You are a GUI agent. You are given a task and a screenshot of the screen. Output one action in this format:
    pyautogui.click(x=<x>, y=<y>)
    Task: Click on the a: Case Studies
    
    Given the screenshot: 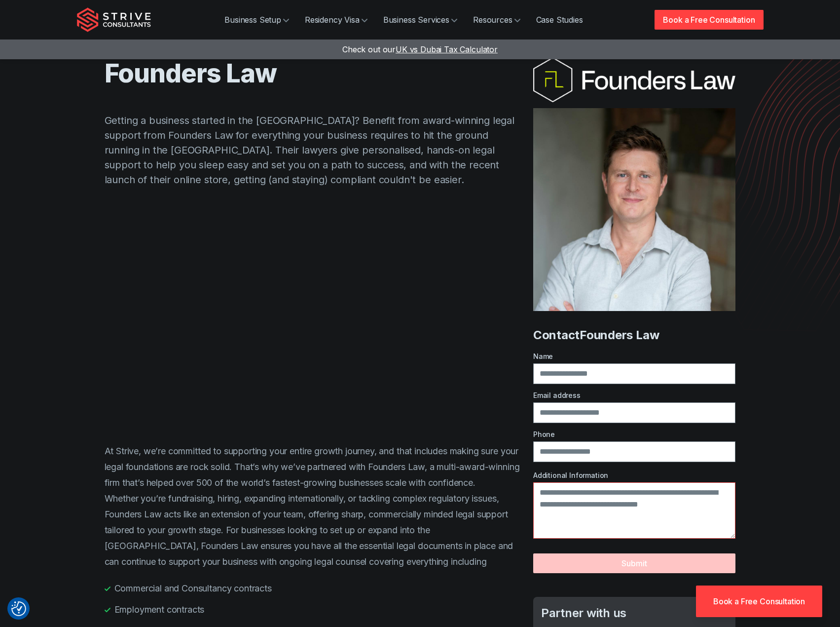 What is the action you would take?
    pyautogui.click(x=559, y=20)
    